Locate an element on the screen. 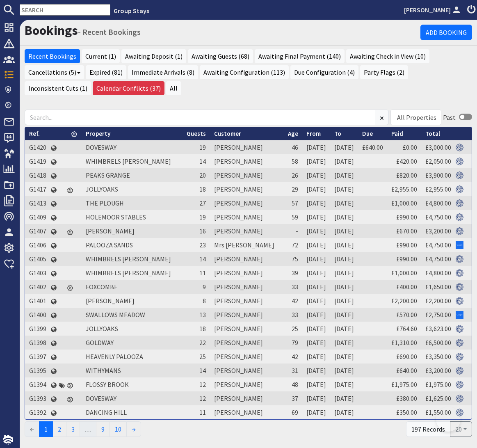 This screenshot has width=477, height=448. a: £3,623.00 is located at coordinates (438, 329).